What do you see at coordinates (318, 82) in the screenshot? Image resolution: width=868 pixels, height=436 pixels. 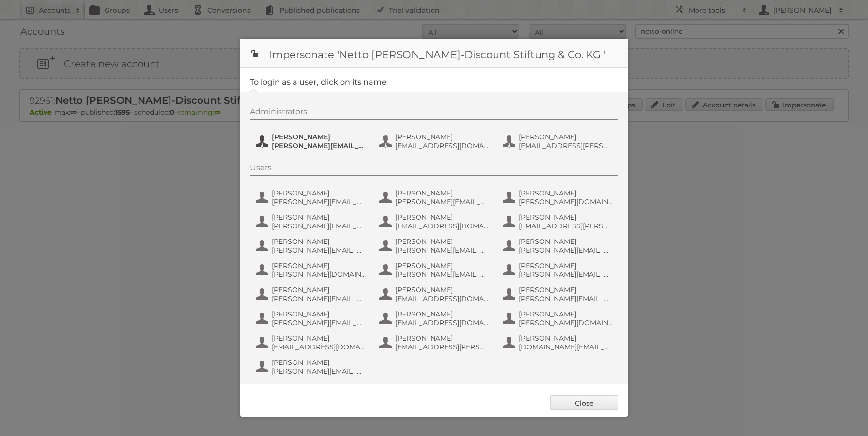 I see `legend: To login as a user, click on its name` at bounding box center [318, 82].